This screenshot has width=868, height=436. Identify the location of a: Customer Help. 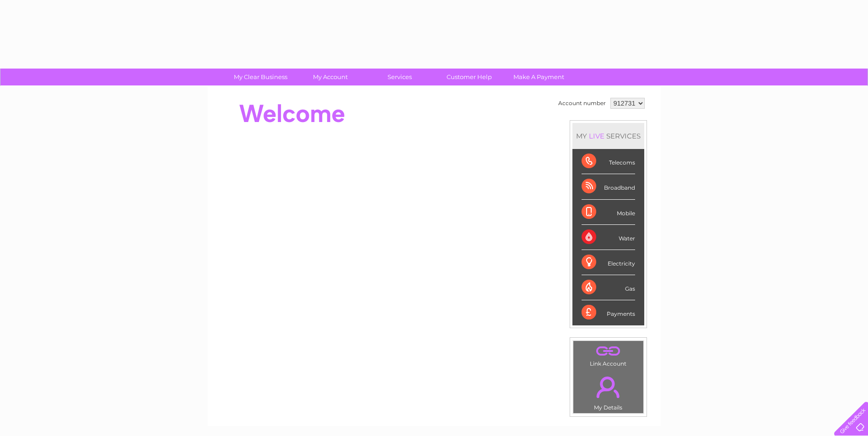
(469, 77).